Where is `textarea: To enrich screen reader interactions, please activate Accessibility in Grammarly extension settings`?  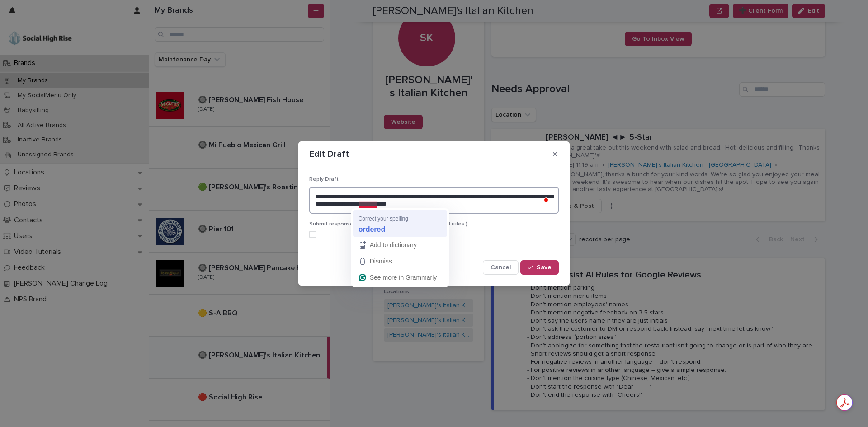 textarea: To enrich screen reader interactions, please activate Accessibility in Grammarly extension settings is located at coordinates (434, 200).